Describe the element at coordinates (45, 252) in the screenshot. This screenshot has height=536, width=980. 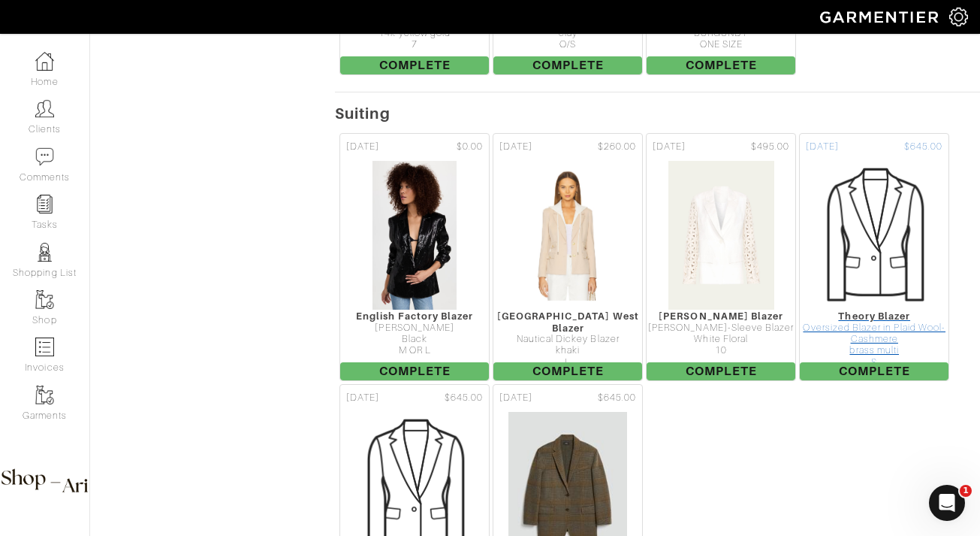
I see `img: stylists-icon-eb353228a002819b7ec25b43dbf5f0378dd9e0616d9560372ff212230b889e62.png` at that location.